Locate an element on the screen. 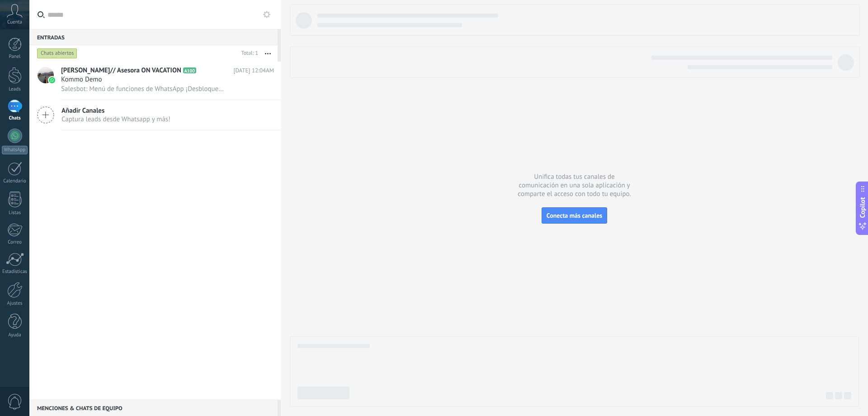 This screenshot has width=868, height=416. span: Captura leads desde Whatsapp y más! is located at coordinates (116, 119).